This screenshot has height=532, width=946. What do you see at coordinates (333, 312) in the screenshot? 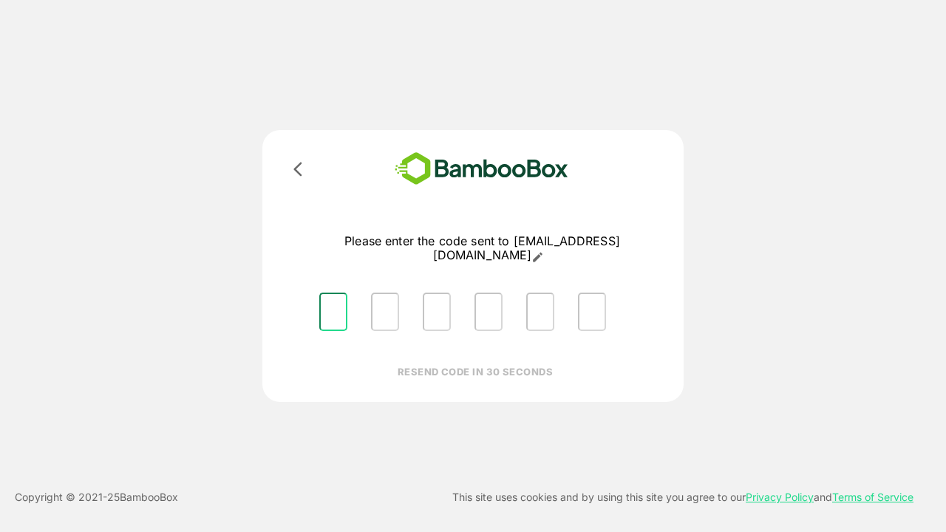
I see `input: Please enter OTP character 1` at bounding box center [333, 312].